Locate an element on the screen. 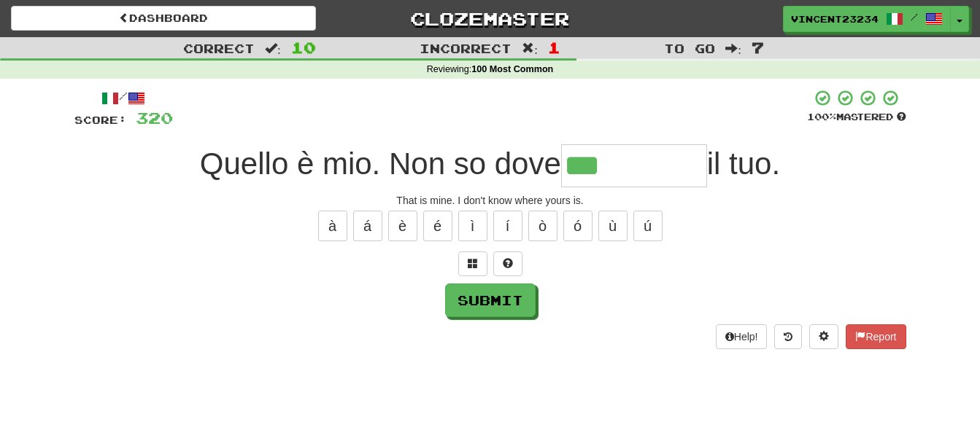  span: 10 is located at coordinates (304, 48).